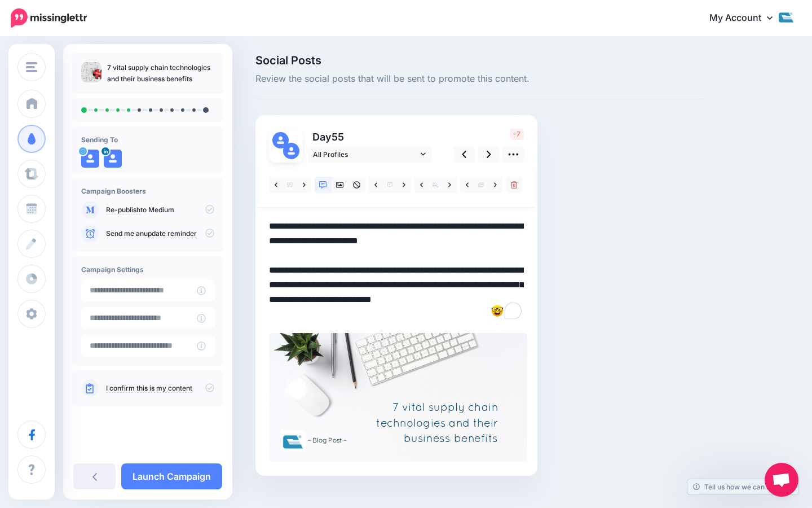 The image size is (812, 508). I want to click on img: 9bc61a5a07036e23e4c497def214be8d_thumb.jpg, so click(92, 73).